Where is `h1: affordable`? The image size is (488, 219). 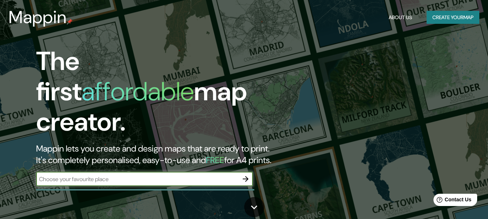
h1: affordable is located at coordinates (138, 91).